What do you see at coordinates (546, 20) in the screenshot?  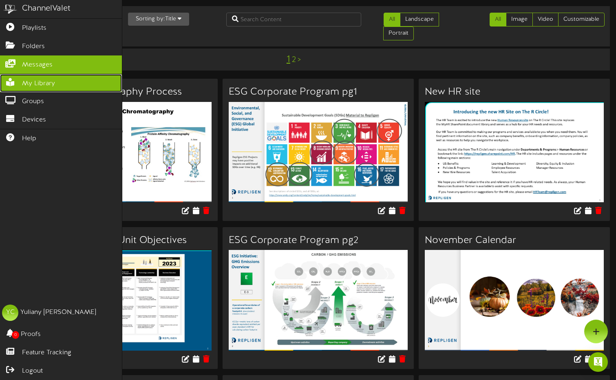 I see `a: Video` at bounding box center [546, 20].